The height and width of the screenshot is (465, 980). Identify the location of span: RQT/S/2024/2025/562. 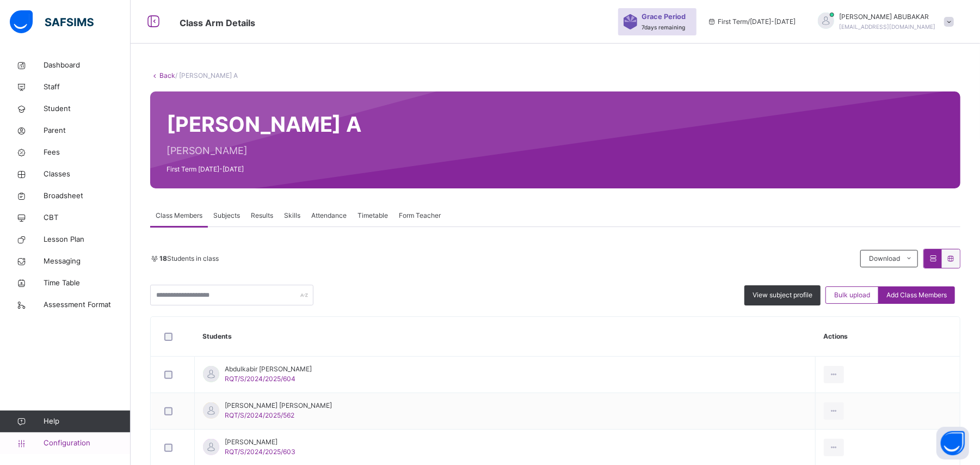
(260, 415).